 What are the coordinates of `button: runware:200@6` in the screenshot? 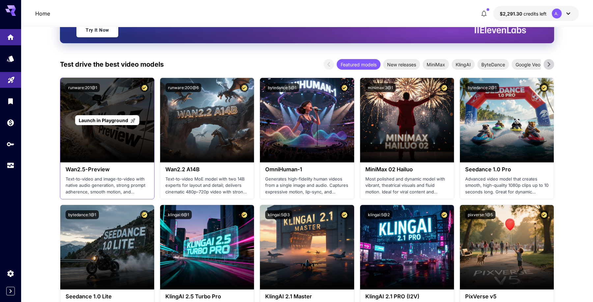 It's located at (183, 87).